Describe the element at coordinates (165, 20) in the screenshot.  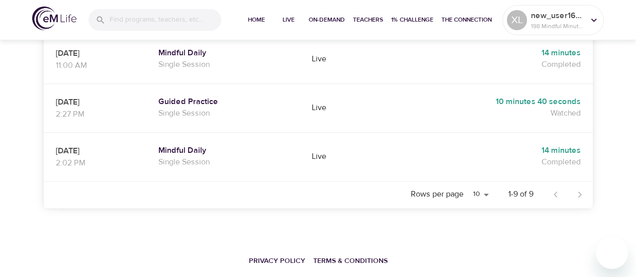
I see `input: Find programs, teachers, etc...` at that location.